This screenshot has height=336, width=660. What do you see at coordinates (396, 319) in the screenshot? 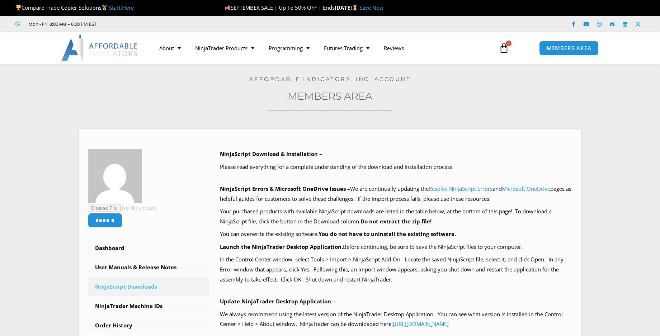
I see `p: We always recommend using the latest version of the NinjaTrader Desktop Application. You can see ...` at bounding box center [396, 319].